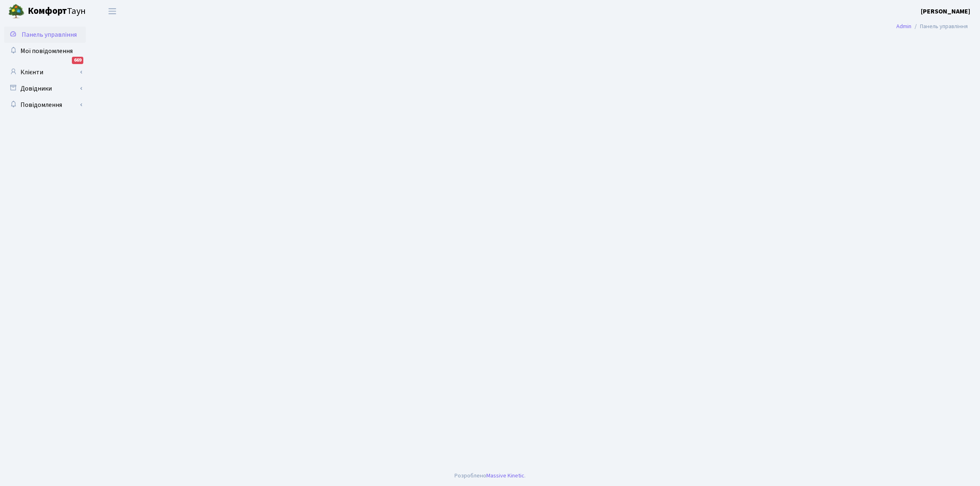 This screenshot has height=486, width=980. I want to click on li: Панель управління, so click(940, 27).